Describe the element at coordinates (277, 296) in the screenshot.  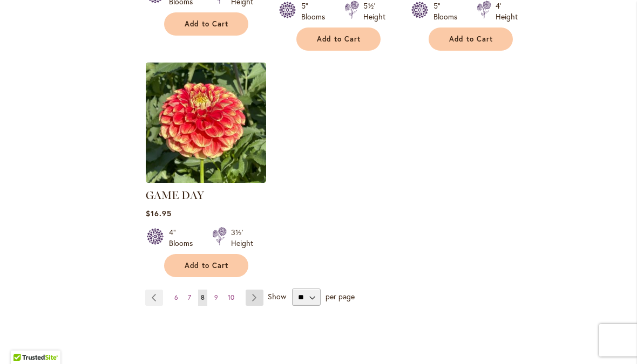
I see `span: Show` at that location.